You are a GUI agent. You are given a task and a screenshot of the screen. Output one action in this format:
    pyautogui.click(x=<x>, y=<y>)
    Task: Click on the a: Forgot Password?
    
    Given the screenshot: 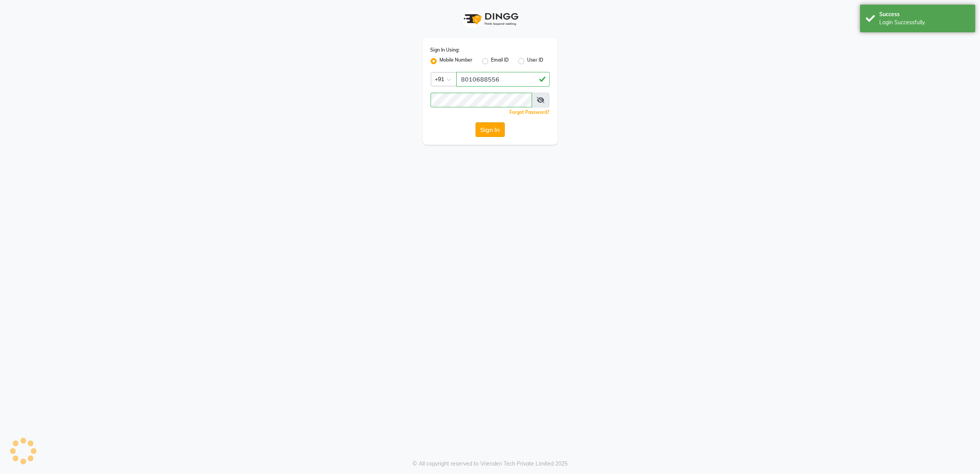 What is the action you would take?
    pyautogui.click(x=530, y=112)
    